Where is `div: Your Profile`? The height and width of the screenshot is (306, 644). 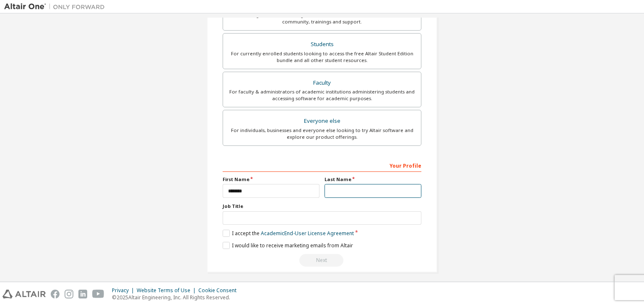
div: Your Profile is located at coordinates (322, 165).